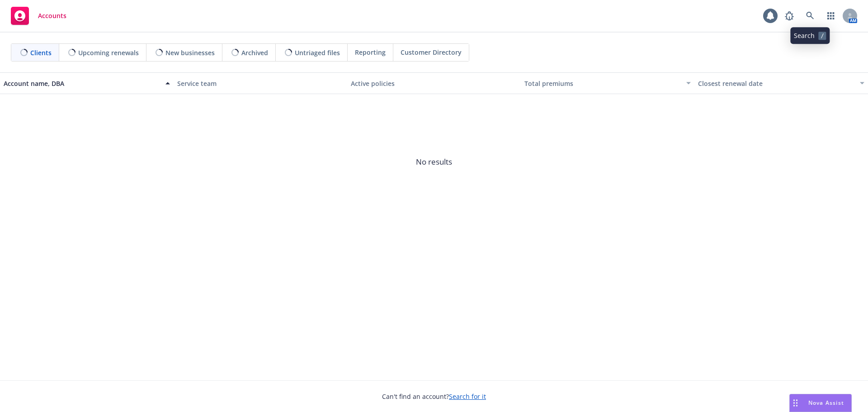 The height and width of the screenshot is (412, 868). I want to click on div: Drag to move, so click(795, 403).